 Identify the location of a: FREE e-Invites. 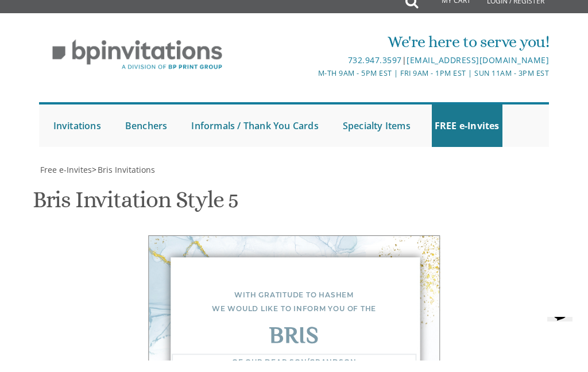
(467, 137).